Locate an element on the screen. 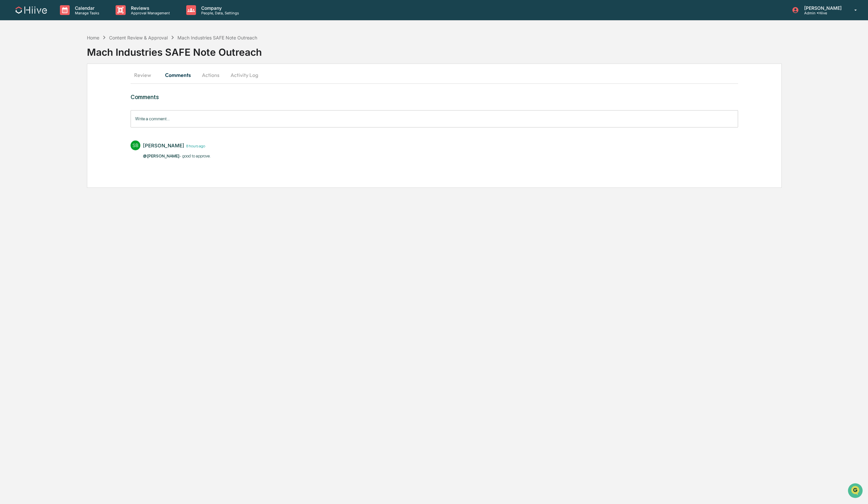 Image resolution: width=868 pixels, height=504 pixels. span: Pylon is located at coordinates (71, 113).